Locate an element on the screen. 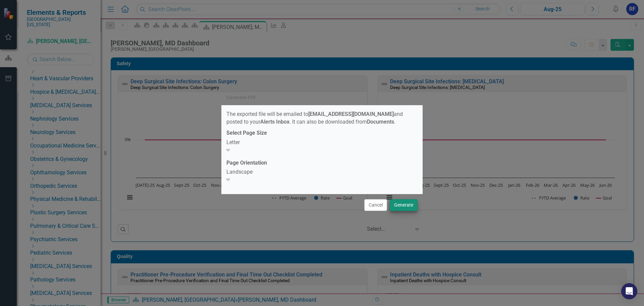 The image size is (644, 306). span: The exported file will be emailed to and posted to your . It can also be downloaded from . is located at coordinates (315, 118).